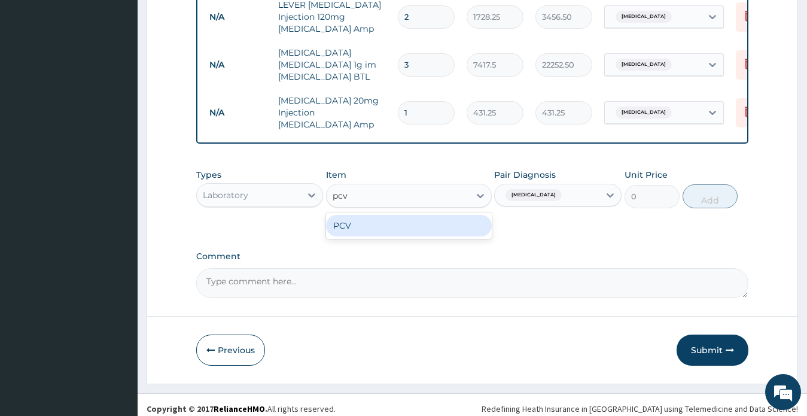 The image size is (807, 416). I want to click on div: Chat with us now, so click(132, 75).